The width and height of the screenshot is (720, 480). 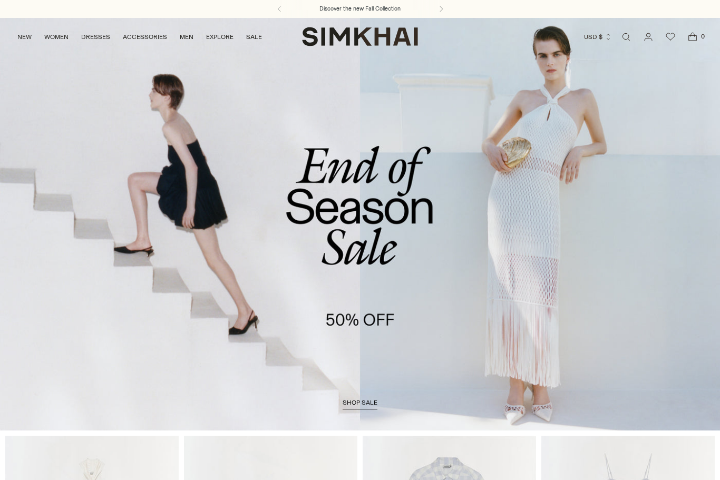 What do you see at coordinates (220, 37) in the screenshot?
I see `a: EXPLORE` at bounding box center [220, 37].